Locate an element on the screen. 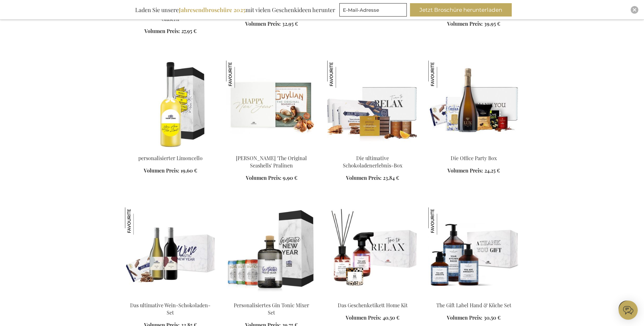 The image size is (644, 326). img: Die Office Party Box is located at coordinates (442, 74).